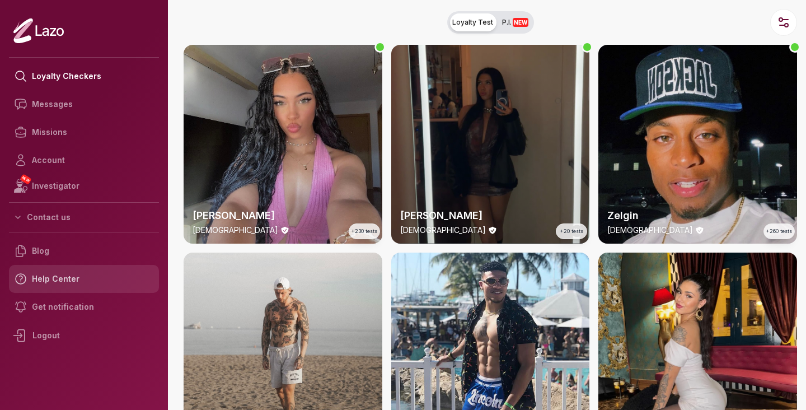 Image resolution: width=806 pixels, height=410 pixels. Describe the element at coordinates (84, 132) in the screenshot. I see `a: Missions` at that location.